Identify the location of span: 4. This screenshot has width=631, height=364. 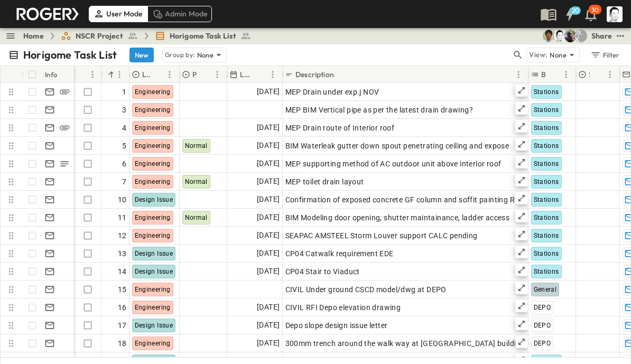
(124, 128).